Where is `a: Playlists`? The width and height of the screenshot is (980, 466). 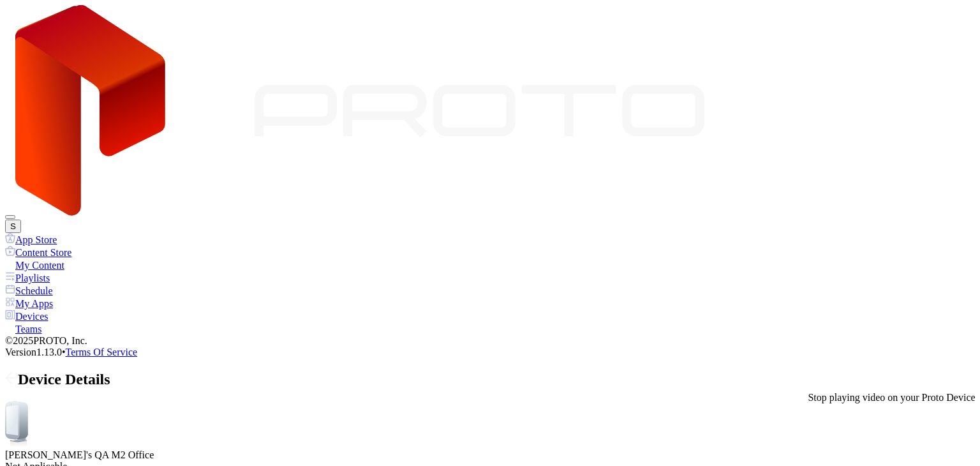
a: Playlists is located at coordinates (490, 278).